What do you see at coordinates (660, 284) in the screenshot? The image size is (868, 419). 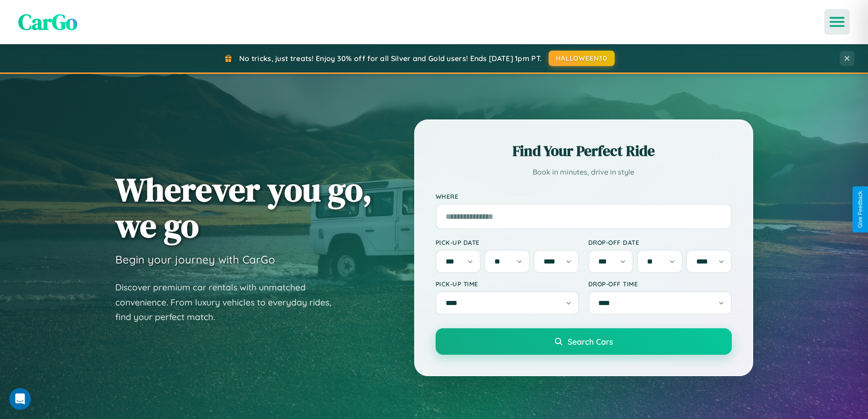 I see `label: Drop-off Time` at bounding box center [660, 284].